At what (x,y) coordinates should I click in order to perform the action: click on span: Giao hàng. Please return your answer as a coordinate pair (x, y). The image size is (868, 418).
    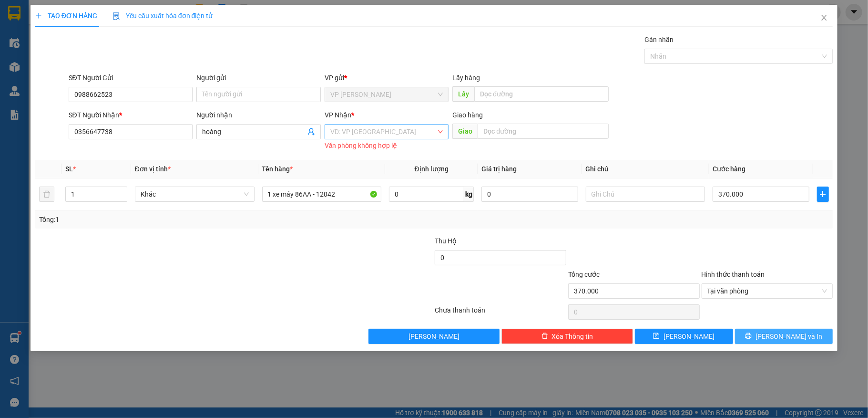
    Looking at the image, I should click on (468, 115).